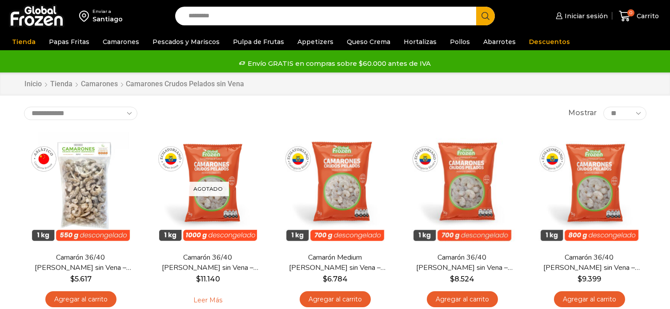  Describe the element at coordinates (185, 84) in the screenshot. I see `h1: Camarones Crudos Pelados sin Vena` at that location.